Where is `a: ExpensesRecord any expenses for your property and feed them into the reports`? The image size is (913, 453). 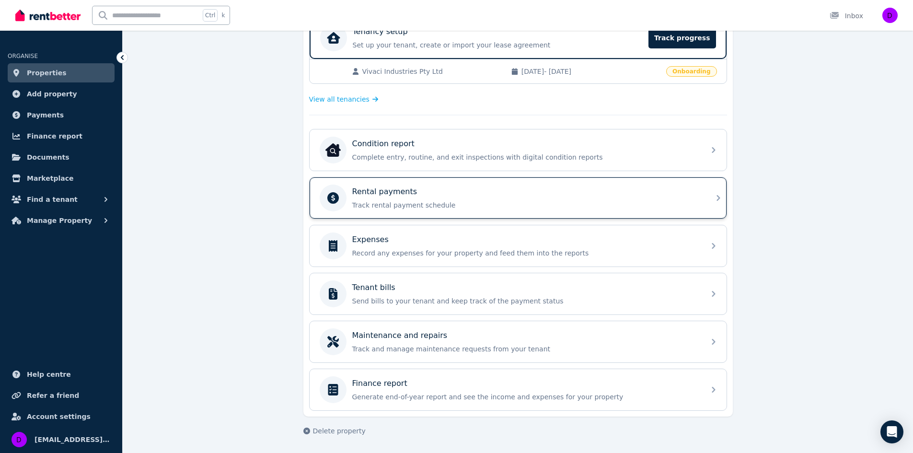 a: ExpensesRecord any expenses for your property and feed them into the reports is located at coordinates (518, 246).